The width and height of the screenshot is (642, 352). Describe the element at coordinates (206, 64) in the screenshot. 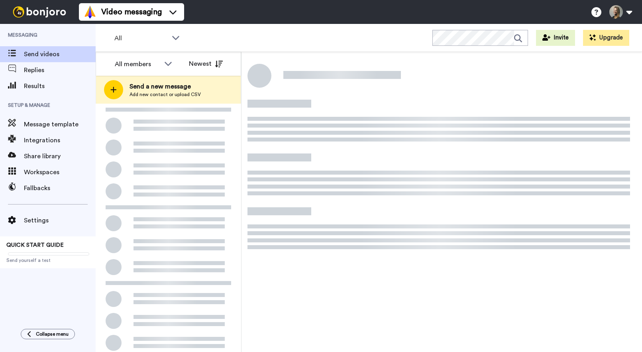

I see `button: Newest` at that location.